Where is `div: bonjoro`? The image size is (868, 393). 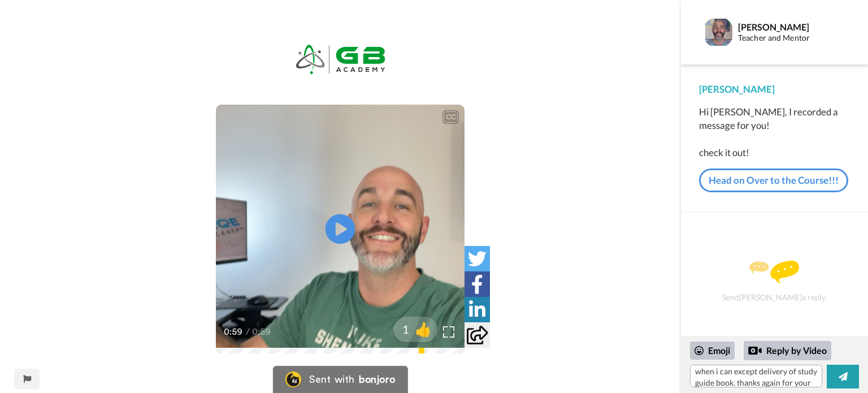
div: bonjoro is located at coordinates (377, 379).